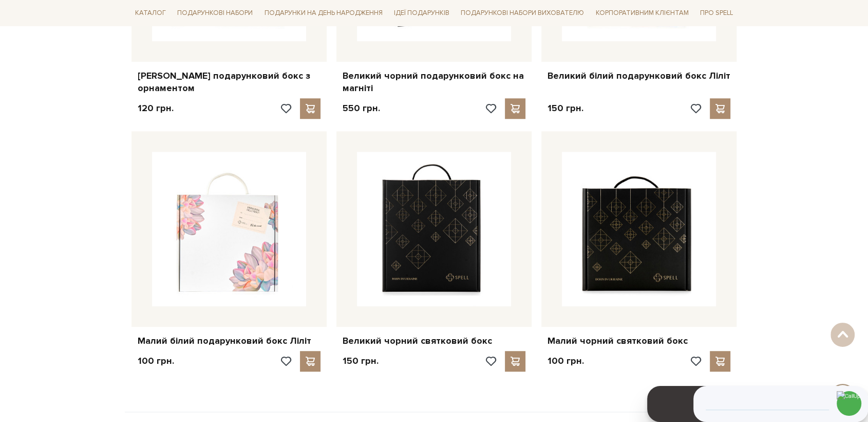 This screenshot has width=868, height=422. I want to click on p: 120 грн., so click(155, 108).